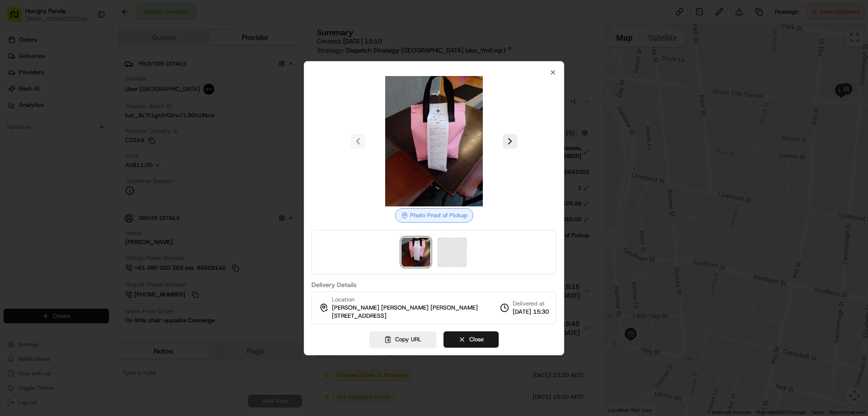  What do you see at coordinates (434, 285) in the screenshot?
I see `label: Delivery Details` at bounding box center [434, 285].